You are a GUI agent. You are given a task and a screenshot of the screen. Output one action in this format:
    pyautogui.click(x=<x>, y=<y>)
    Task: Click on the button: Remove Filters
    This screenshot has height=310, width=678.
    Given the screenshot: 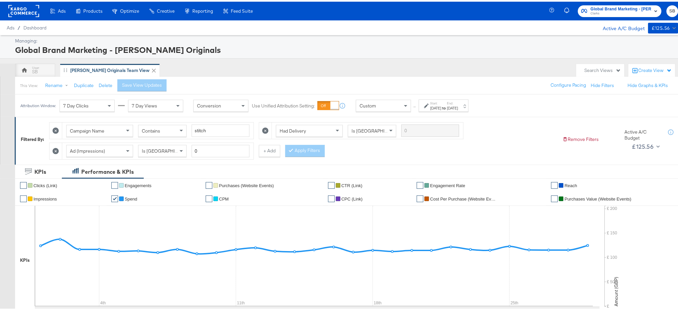 What is the action you would take?
    pyautogui.click(x=580, y=137)
    